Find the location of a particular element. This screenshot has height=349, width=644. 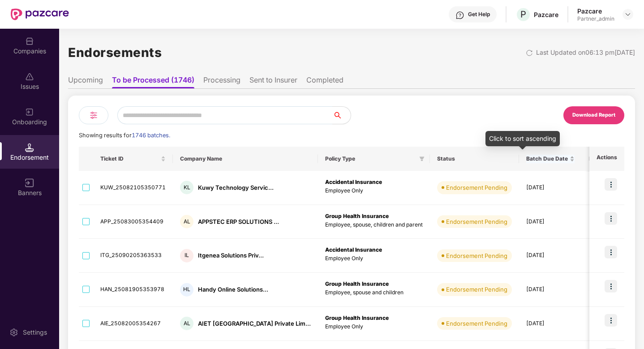

li: Processing is located at coordinates (222, 81).